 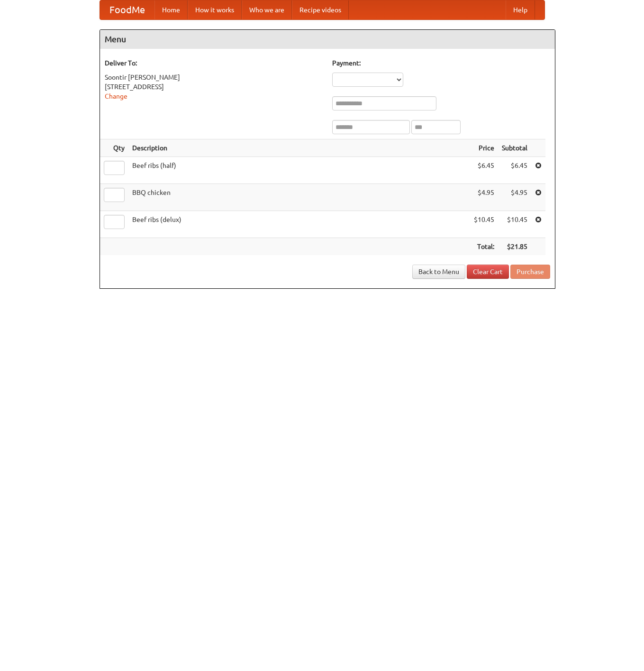 What do you see at coordinates (299, 148) in the screenshot?
I see `th: Description` at bounding box center [299, 148].